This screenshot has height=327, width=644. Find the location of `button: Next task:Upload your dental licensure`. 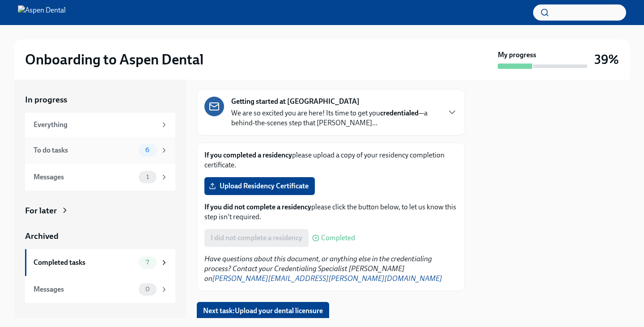

button: Next task:Upload your dental licensure is located at coordinates (263, 311).